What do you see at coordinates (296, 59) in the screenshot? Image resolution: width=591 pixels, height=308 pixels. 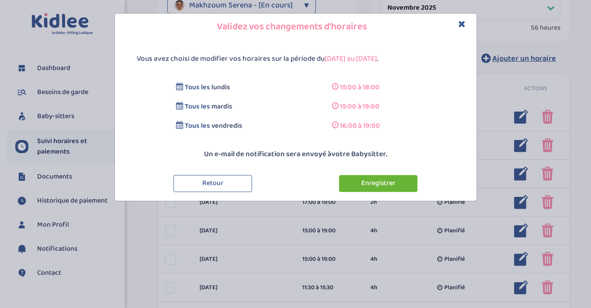 I see `p: Vous avez choisi de modifier vos horaires sur la période du .` at bounding box center [296, 59].